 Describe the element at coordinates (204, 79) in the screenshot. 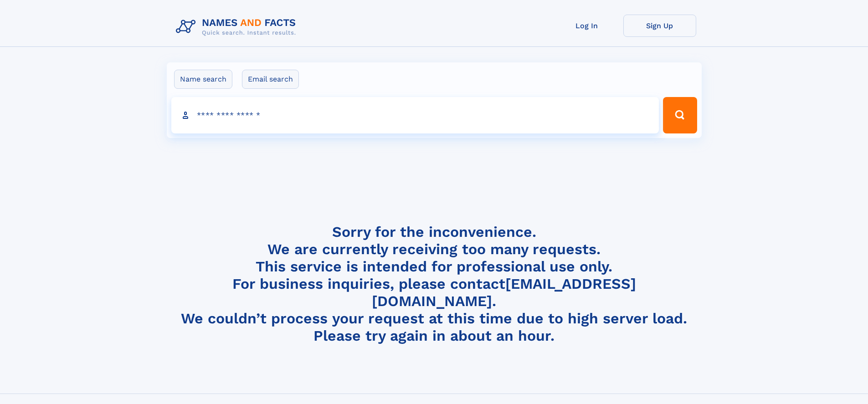

I see `label: Name search` at that location.